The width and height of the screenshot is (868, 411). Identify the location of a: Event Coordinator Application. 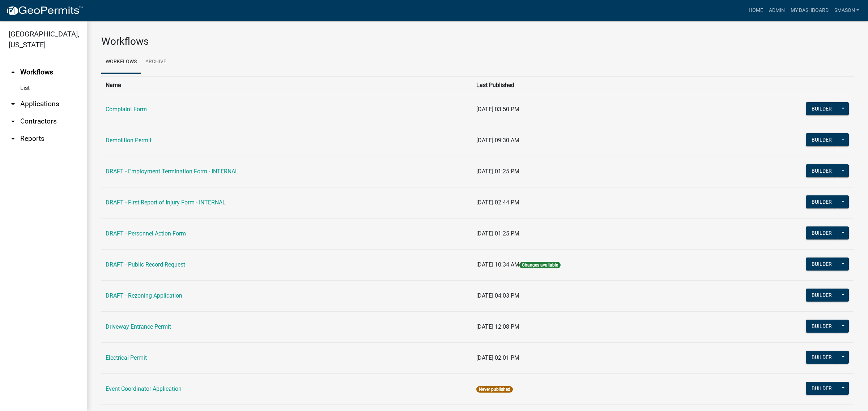
(143, 389).